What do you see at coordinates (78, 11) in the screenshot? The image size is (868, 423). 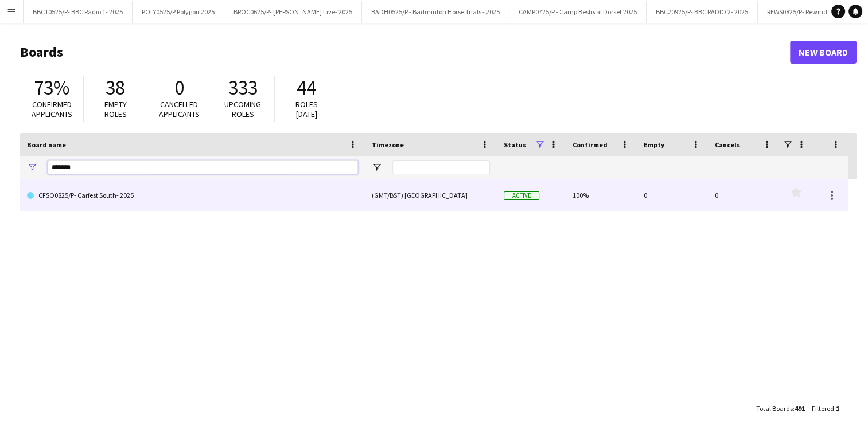 I see `button: BBC10525/P- BBC Radio 1- 2025` at bounding box center [78, 11].